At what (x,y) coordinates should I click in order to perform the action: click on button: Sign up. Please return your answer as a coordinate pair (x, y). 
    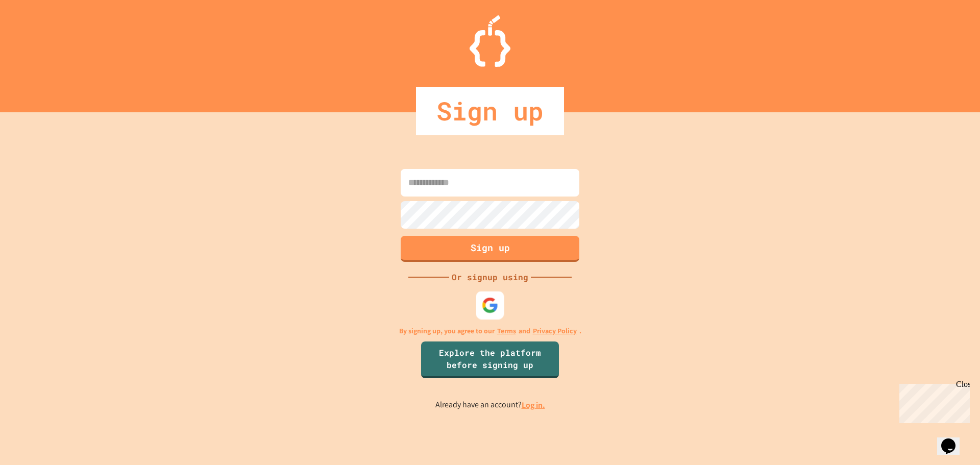
    Looking at the image, I should click on (490, 249).